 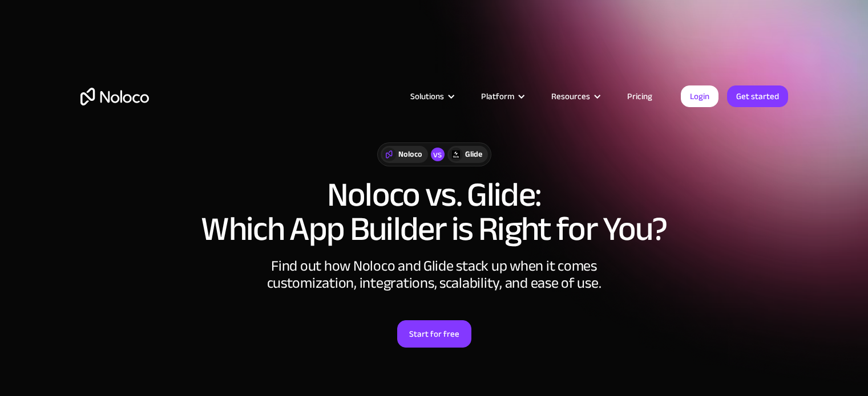 I want to click on div: vs, so click(x=437, y=154).